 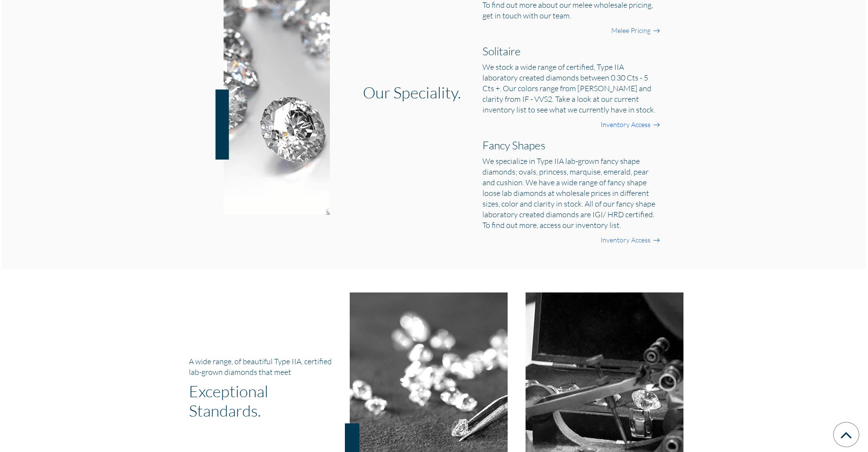 What do you see at coordinates (572, 88) in the screenshot?
I see `h5: We stock a wide range of certified, Type IIA laboratory created diamonds between 0.30 Cts - 5 Cts...` at bounding box center [572, 88].